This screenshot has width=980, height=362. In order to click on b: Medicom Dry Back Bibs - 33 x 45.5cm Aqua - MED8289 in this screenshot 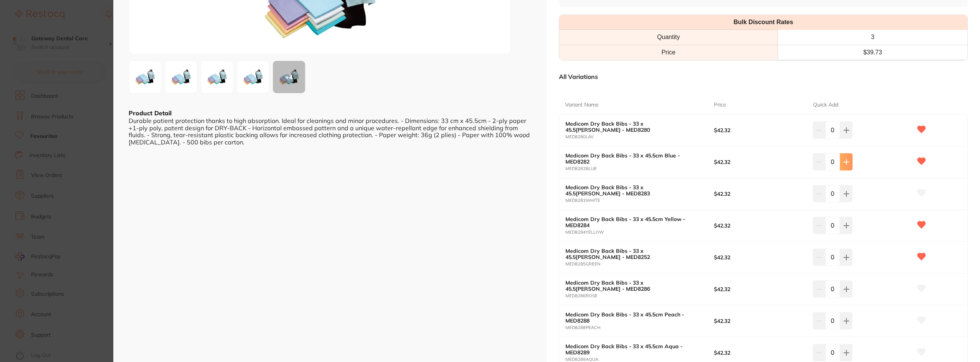, I will do `click(632, 349)`.